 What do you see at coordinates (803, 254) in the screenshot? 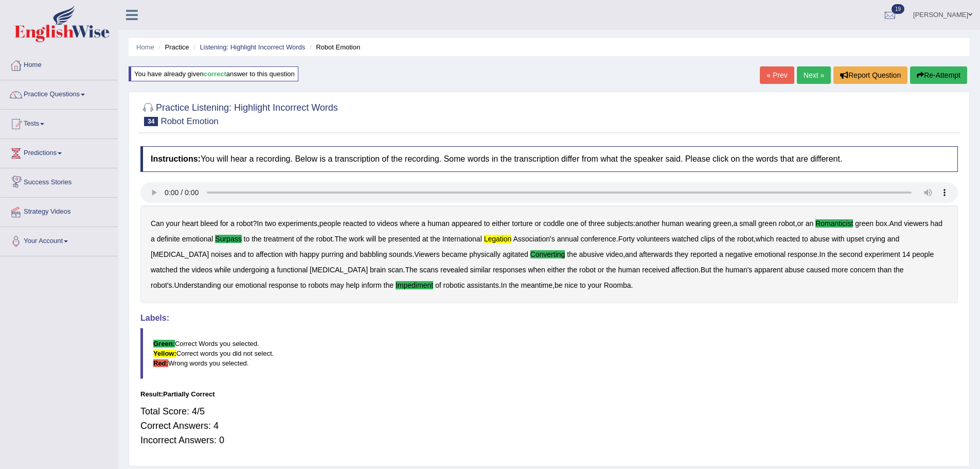
I see `b: response` at bounding box center [803, 254].